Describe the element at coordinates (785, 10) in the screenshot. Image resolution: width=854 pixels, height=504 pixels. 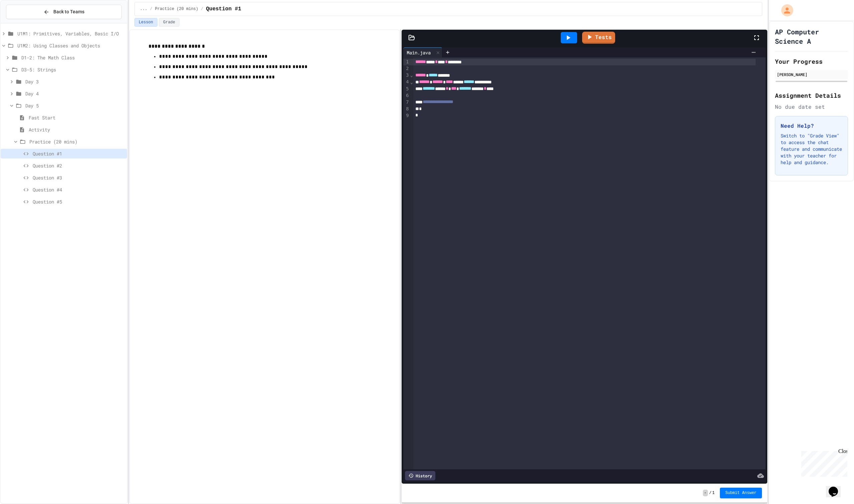
I see `div: My Account` at that location.